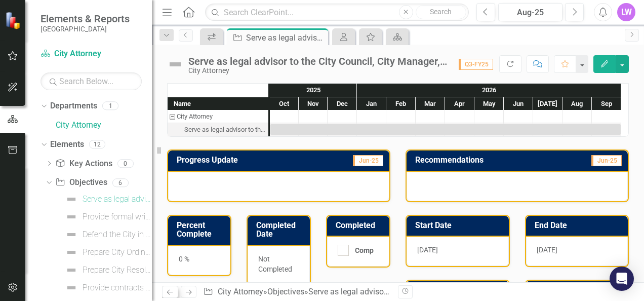 The height and width of the screenshot is (301, 644). Describe the element at coordinates (218, 116) in the screenshot. I see `div: Task: City Attorney Start date: 2025-10-01 End date: 2025-10-02` at that location.